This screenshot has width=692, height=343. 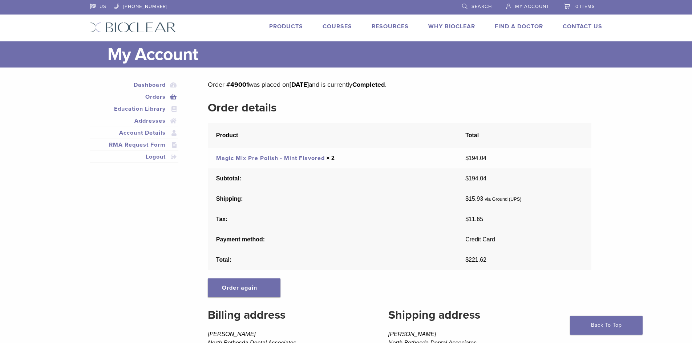 I want to click on th: Total, so click(x=524, y=135).